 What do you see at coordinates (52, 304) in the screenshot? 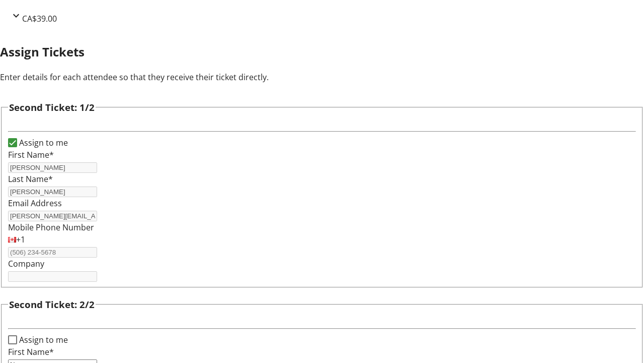
I see `h3: Second Ticket: 2/2` at bounding box center [52, 304].